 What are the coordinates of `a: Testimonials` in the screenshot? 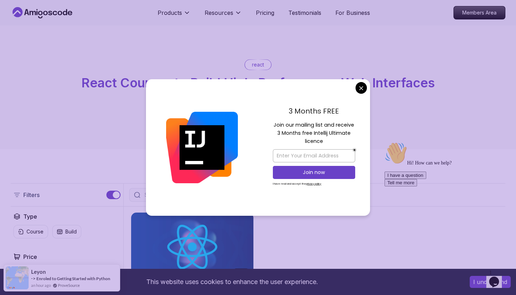 It's located at (305, 13).